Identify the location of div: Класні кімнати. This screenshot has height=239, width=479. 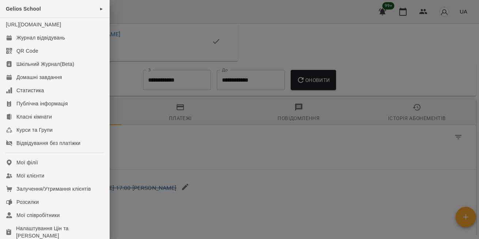
(34, 117).